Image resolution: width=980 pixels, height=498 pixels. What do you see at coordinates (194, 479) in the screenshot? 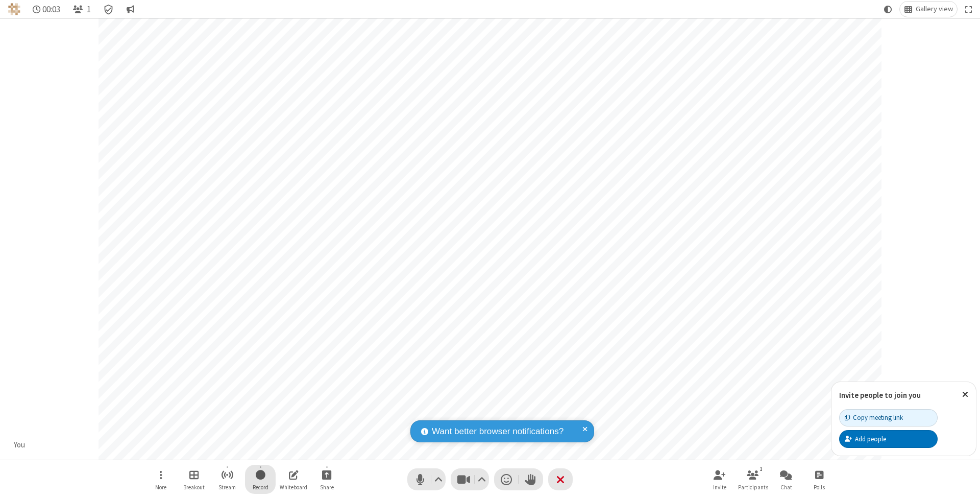
I see `button: Manage Breakout Rooms` at bounding box center [194, 479].